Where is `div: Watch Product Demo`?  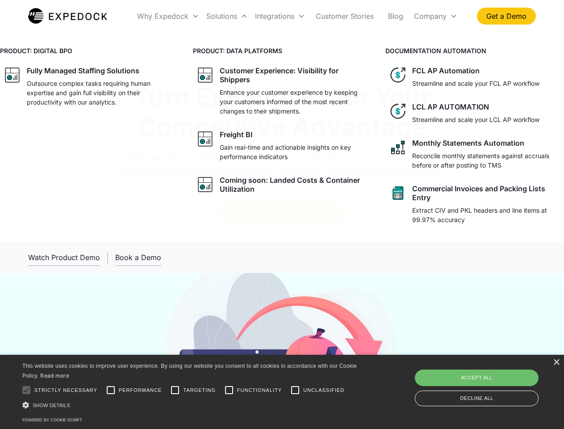
div: Watch Product Demo is located at coordinates (64, 257).